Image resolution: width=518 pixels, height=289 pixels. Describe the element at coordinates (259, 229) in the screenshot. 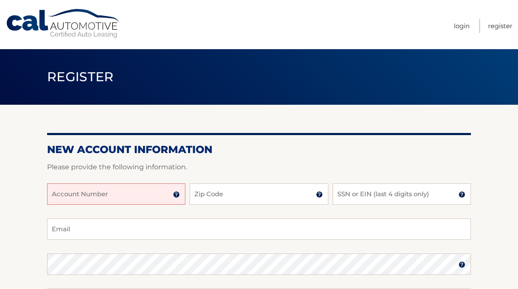

I see `input: Email` at that location.